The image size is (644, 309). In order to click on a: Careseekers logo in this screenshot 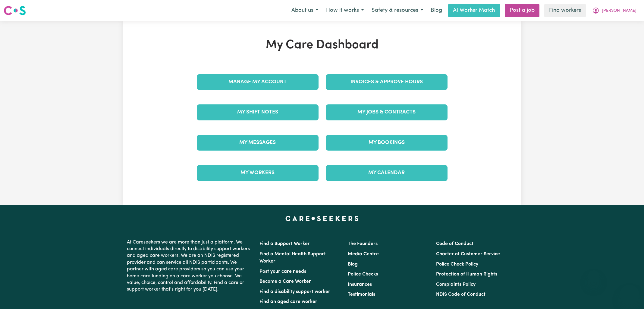, I will do `click(15, 10)`.